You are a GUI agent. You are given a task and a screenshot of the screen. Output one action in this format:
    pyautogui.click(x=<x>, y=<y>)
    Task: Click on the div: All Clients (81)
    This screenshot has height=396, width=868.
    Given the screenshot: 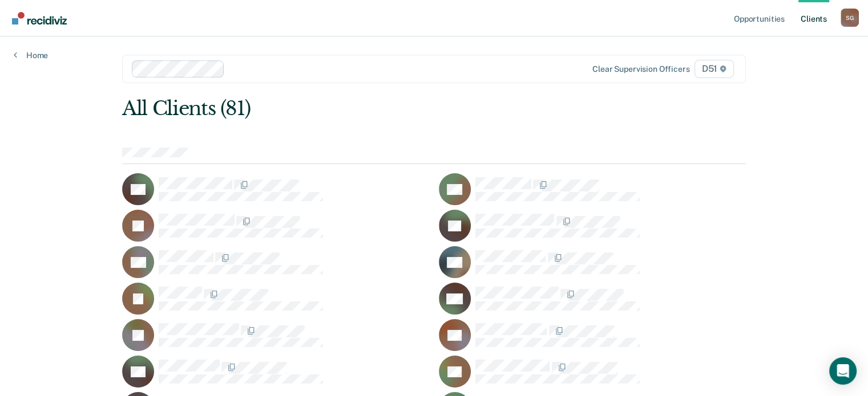 What is the action you would take?
    pyautogui.click(x=372, y=108)
    